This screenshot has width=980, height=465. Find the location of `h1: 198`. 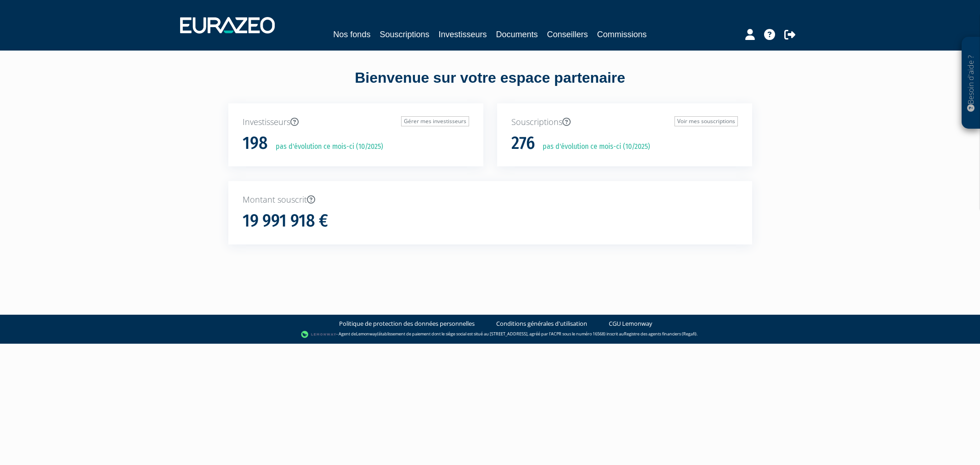

h1: 198 is located at coordinates (255, 143).